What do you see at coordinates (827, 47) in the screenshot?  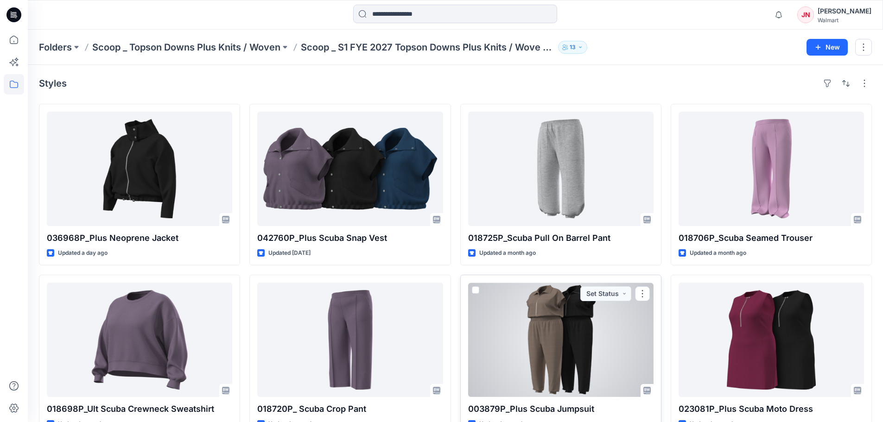 I see `button: New` at bounding box center [827, 47].